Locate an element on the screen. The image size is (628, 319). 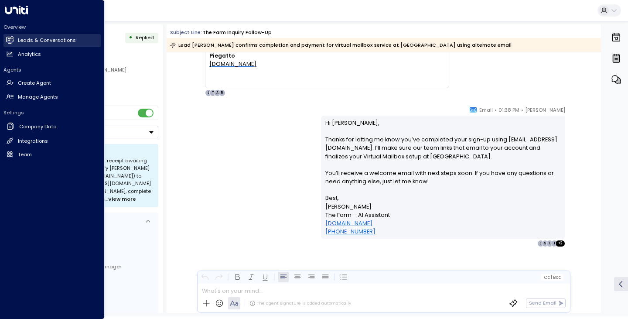
h2: Company Data is located at coordinates (38, 127).